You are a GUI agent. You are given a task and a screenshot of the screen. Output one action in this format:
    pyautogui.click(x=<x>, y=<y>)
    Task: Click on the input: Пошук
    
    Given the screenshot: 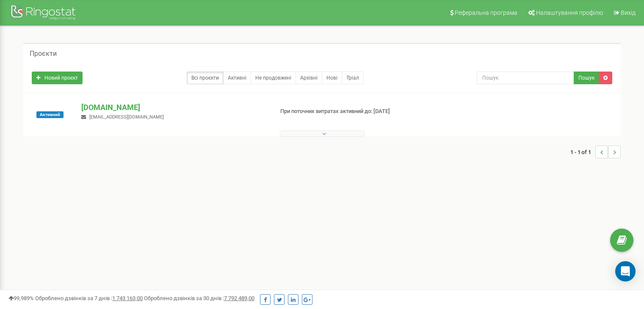 What is the action you would take?
    pyautogui.click(x=525, y=78)
    